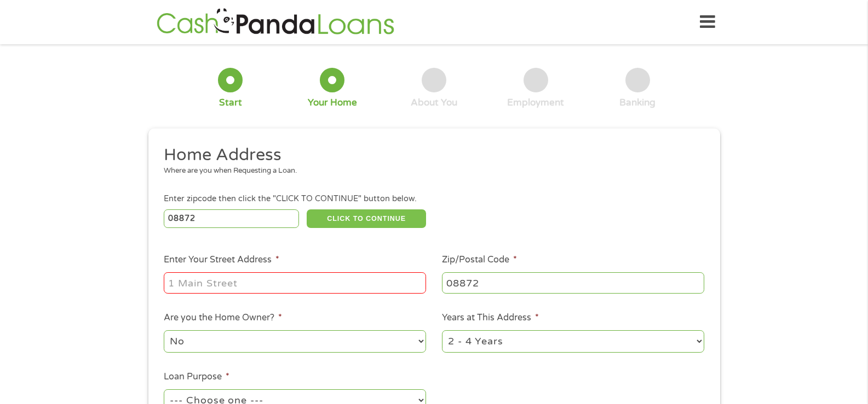 This screenshot has height=404, width=868. What do you see at coordinates (430, 155) in the screenshot?
I see `h2: Home Address` at bounding box center [430, 155].